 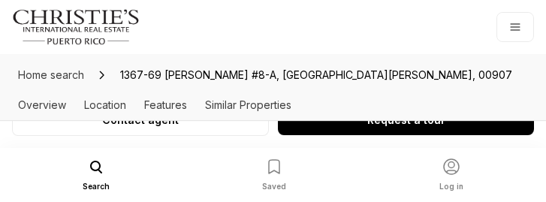 I want to click on button: Request a tour, so click(x=406, y=120).